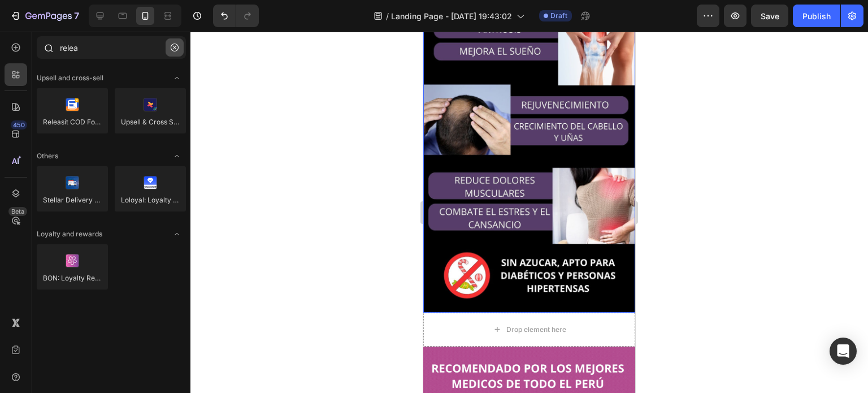 The height and width of the screenshot is (393, 868). I want to click on input: Search Shopify Apps, so click(112, 48).